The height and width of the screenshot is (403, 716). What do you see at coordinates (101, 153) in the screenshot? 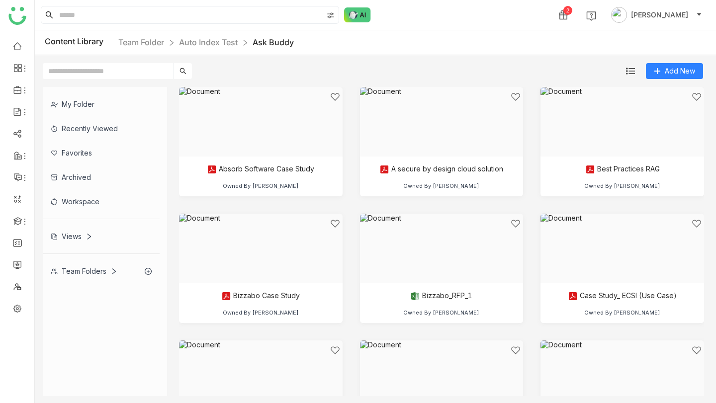
I see `div: Favorites` at bounding box center [101, 153].